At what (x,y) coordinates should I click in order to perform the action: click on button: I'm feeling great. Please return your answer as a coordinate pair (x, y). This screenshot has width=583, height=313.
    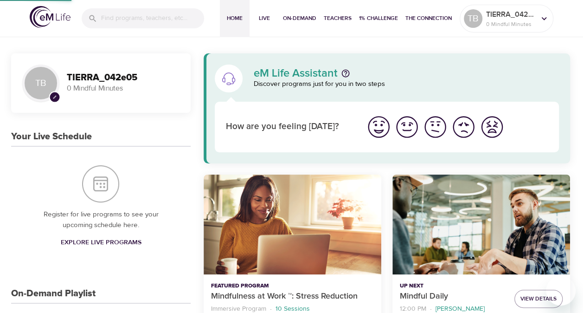
    Looking at the image, I should click on (379, 127).